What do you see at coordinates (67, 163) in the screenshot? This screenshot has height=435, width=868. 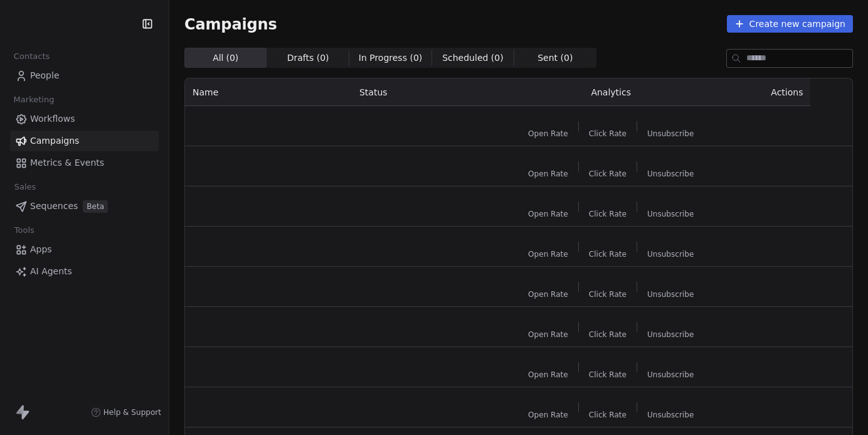 I see `span: Metrics & Events` at bounding box center [67, 163].